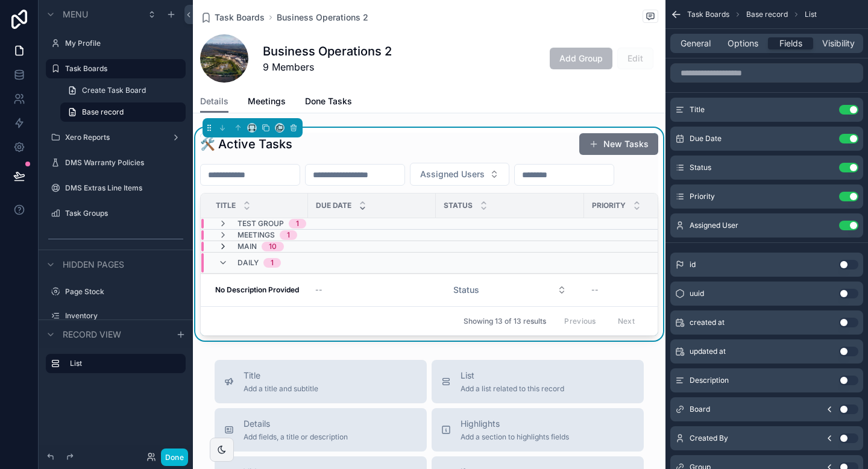 The image size is (868, 469). What do you see at coordinates (329, 102) in the screenshot?
I see `a: Done Tasks` at bounding box center [329, 102].